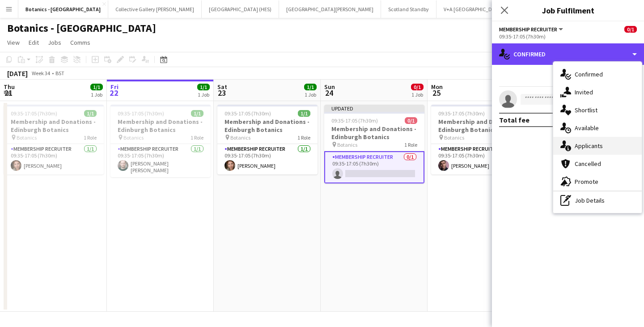  What do you see at coordinates (222, 87) in the screenshot?
I see `span: Sat` at bounding box center [222, 87].